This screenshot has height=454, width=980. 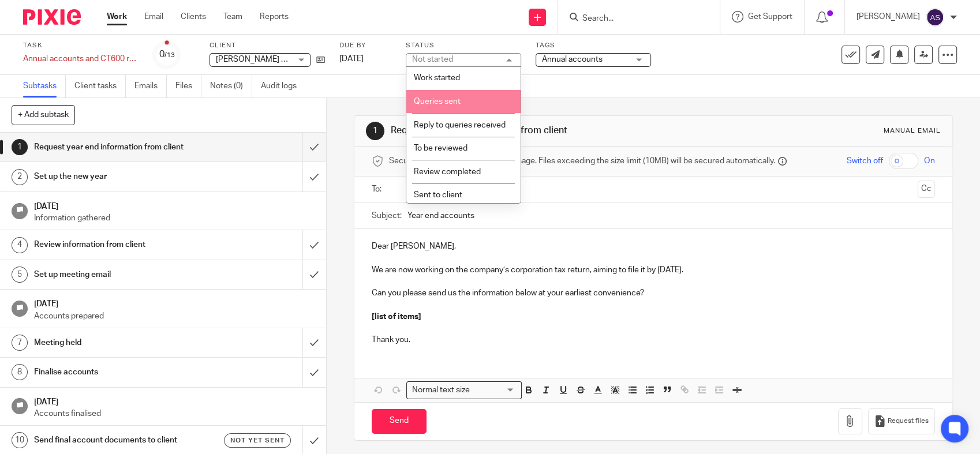 What do you see at coordinates (438, 196) in the screenshot?
I see `span: Sent to client` at bounding box center [438, 196].